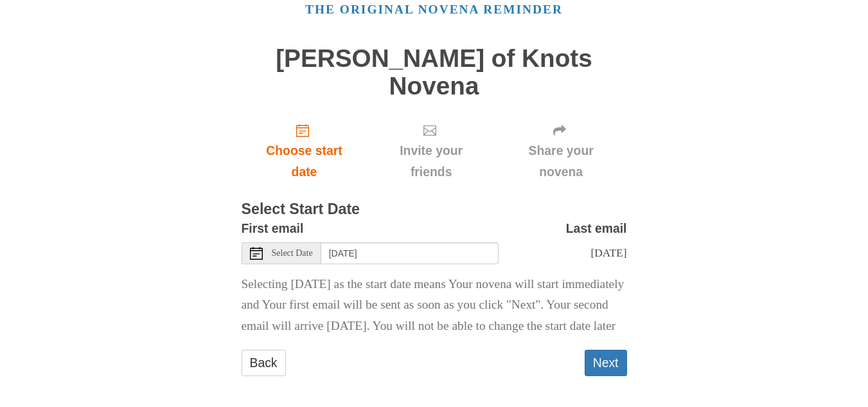 The width and height of the screenshot is (868, 407). What do you see at coordinates (293, 253) in the screenshot?
I see `span: Select Date` at bounding box center [293, 253].